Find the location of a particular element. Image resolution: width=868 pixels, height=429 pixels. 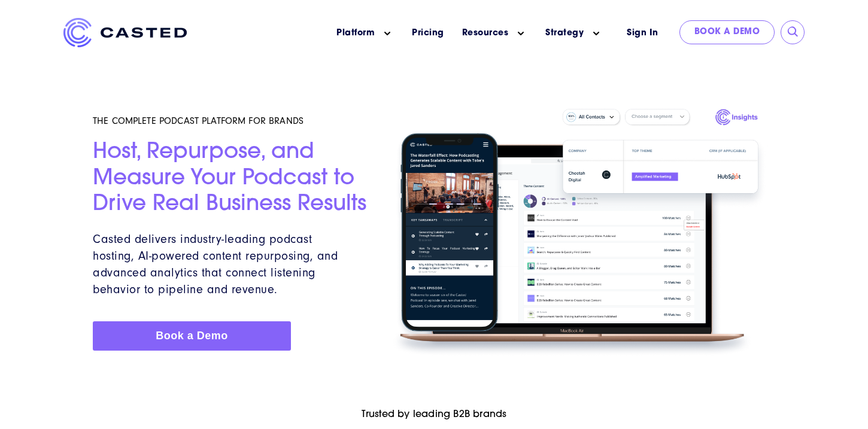

h6: Trusted by leading B2B brands is located at coordinates (434, 414).